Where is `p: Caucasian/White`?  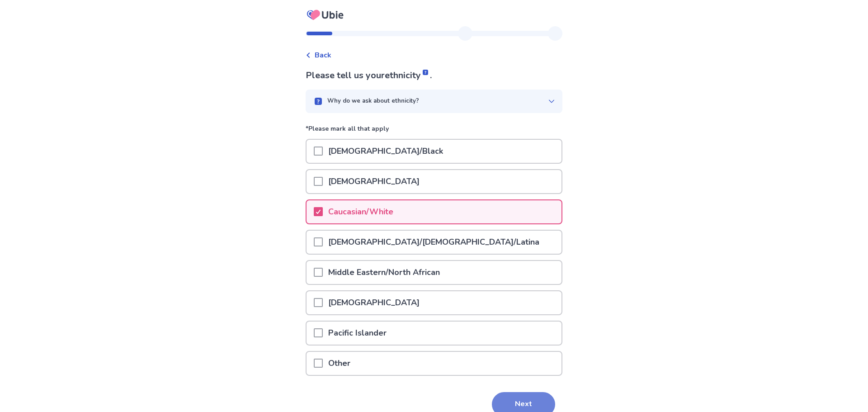 p: Caucasian/White is located at coordinates (361, 211).